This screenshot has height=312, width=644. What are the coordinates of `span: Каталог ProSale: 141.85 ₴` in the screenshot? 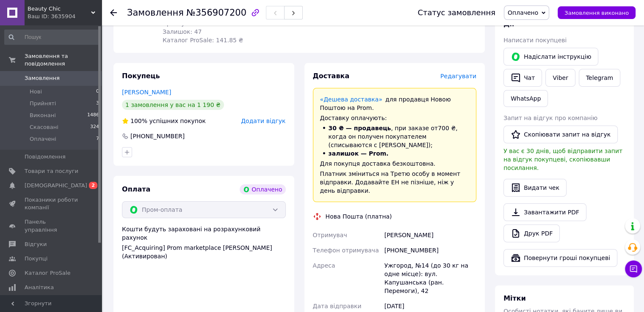 It's located at (203, 40).